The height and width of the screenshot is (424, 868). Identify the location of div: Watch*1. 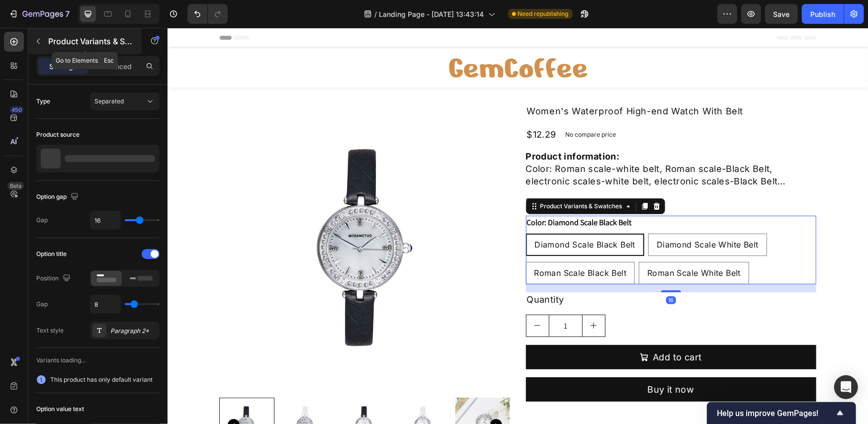
(503, 141).